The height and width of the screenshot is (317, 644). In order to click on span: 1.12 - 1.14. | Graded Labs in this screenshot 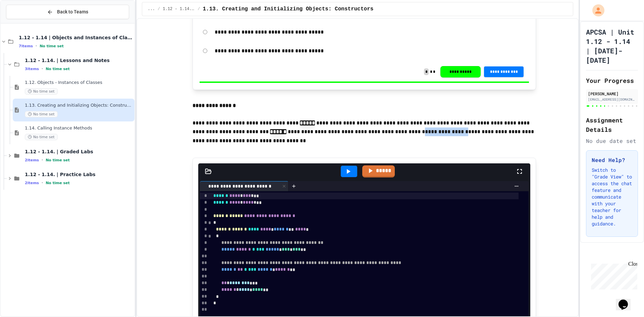, I will do `click(79, 152)`.